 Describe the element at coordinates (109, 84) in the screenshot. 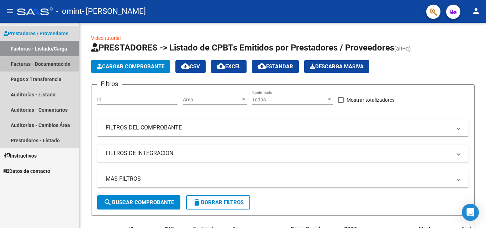

I see `h3: Filtros` at that location.